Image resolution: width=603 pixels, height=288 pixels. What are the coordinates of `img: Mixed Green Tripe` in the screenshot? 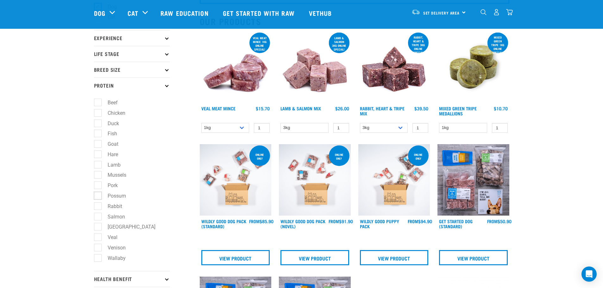 It's located at (473, 67).